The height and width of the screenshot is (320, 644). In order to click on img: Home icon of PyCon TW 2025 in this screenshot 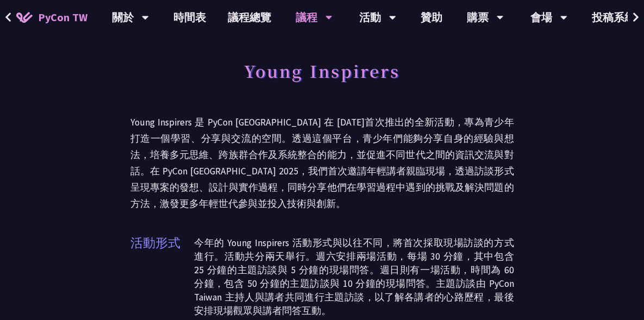, I will do `click(24, 17)`.